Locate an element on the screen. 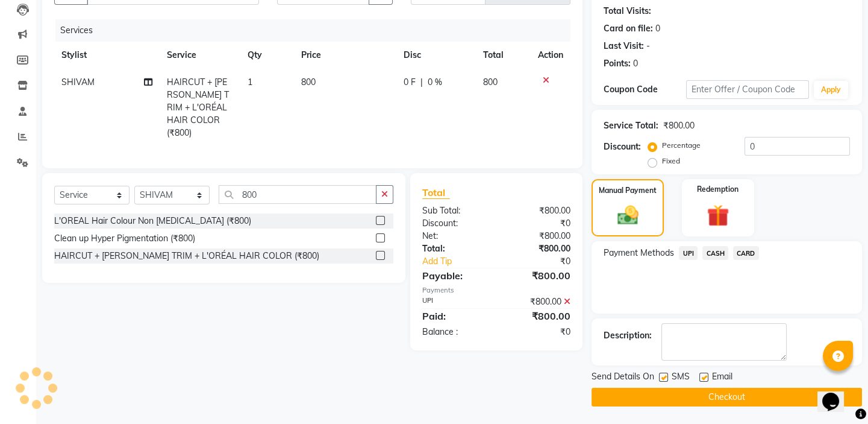 The height and width of the screenshot is (424, 868). div: Points: is located at coordinates (617, 64).